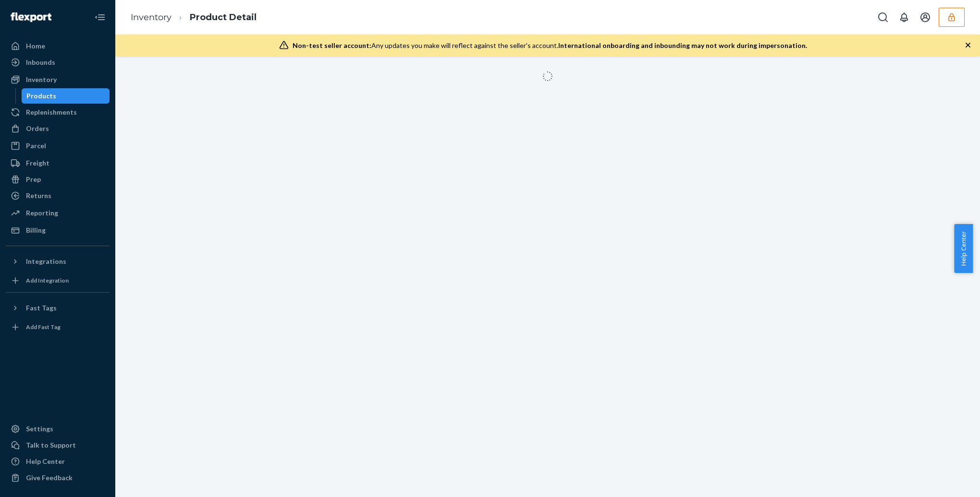  Describe the element at coordinates (883, 17) in the screenshot. I see `button: Open Search Box` at that location.